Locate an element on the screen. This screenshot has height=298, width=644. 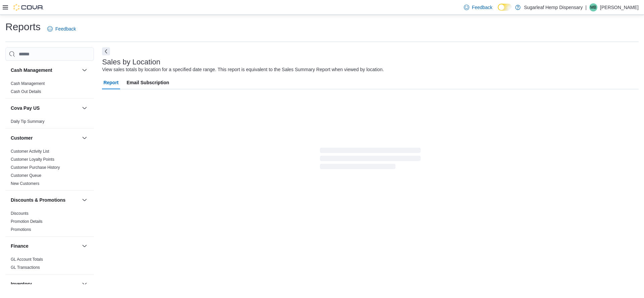
h3: Cash Management is located at coordinates (32, 70).